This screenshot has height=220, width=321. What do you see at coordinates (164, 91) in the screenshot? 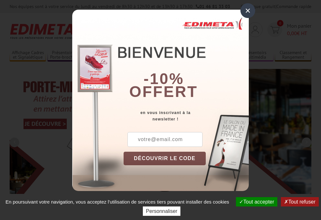
I see `font: offert` at bounding box center [164, 91].